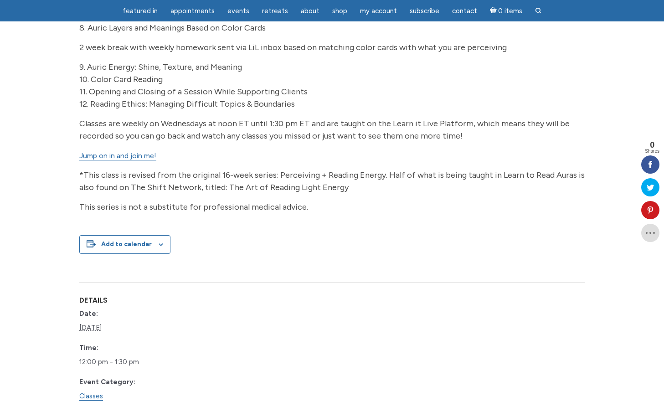  Describe the element at coordinates (160, 67) in the screenshot. I see `span: 9. Auric Energy: Shine, Texture, and Meaning` at that location.